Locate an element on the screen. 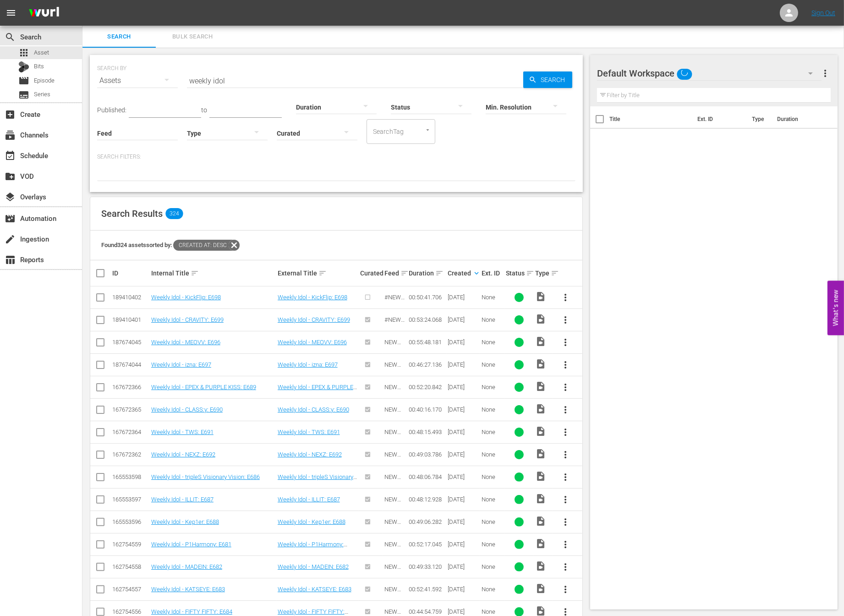 The height and width of the screenshot is (616, 844). div: 00:44:54.759 is located at coordinates (427, 611).